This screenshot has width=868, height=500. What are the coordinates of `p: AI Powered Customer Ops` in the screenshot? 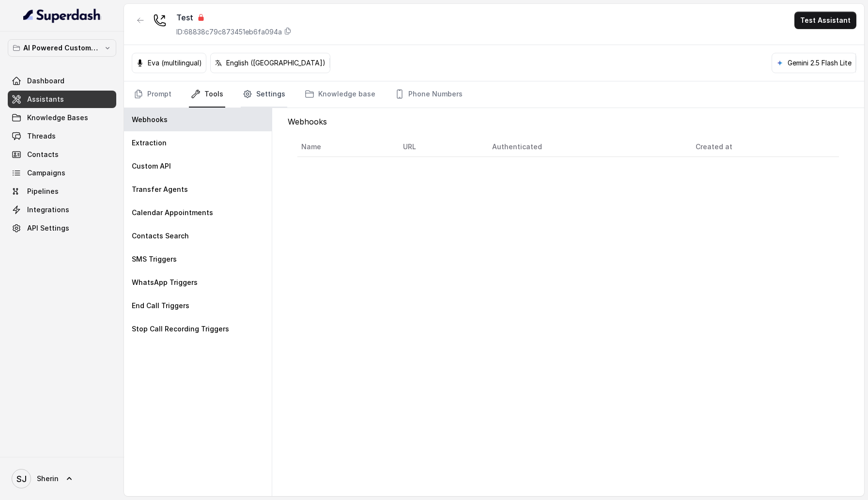 It's located at (62, 48).